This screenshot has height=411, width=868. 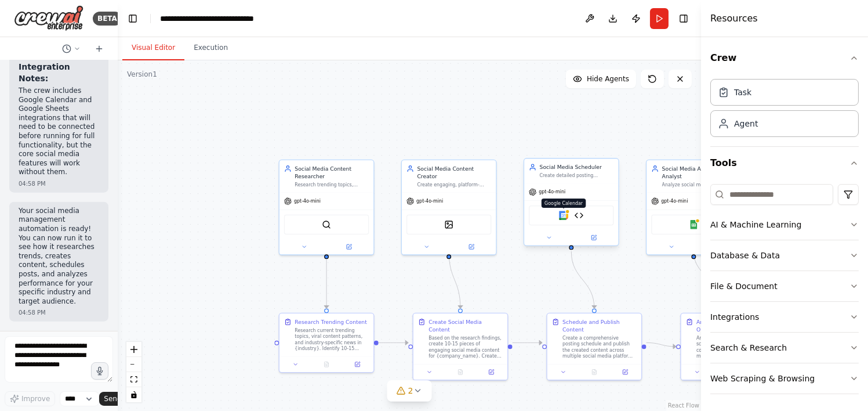 I want to click on div: Create detailed posting schedules, determine optimal posting times for {target_audience}, and org..., so click(x=577, y=175).